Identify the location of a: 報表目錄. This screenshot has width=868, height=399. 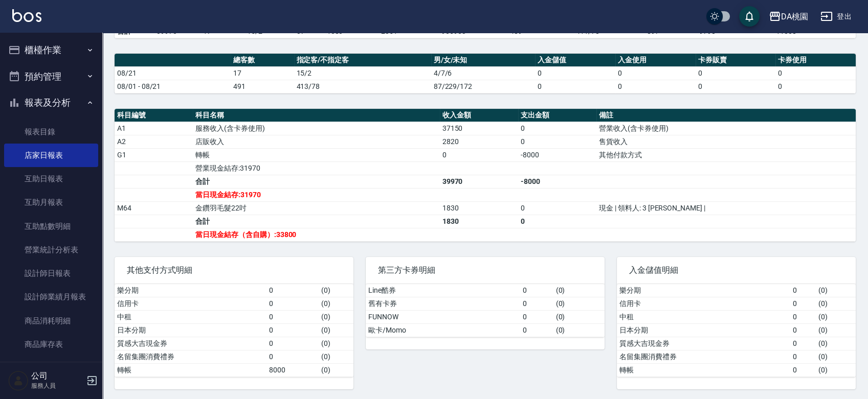
(51, 132).